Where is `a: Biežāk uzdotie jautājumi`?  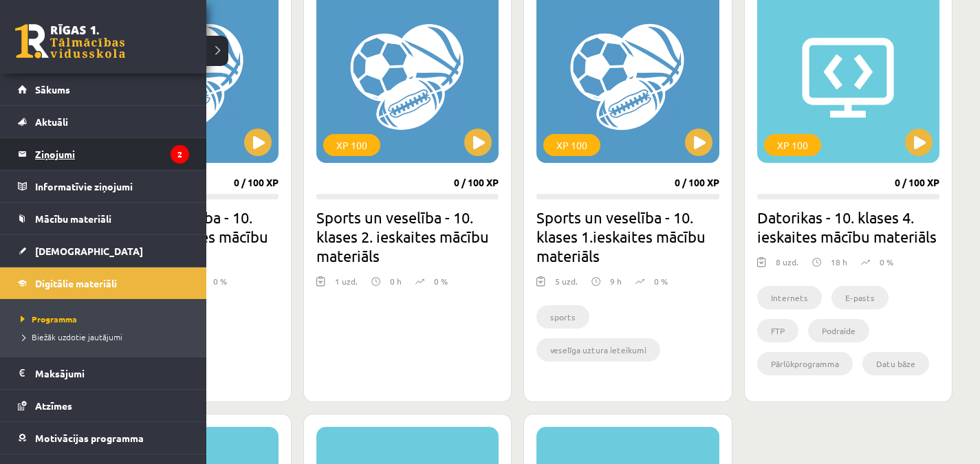
a: Biežāk uzdotie jautājumi is located at coordinates (104, 337).